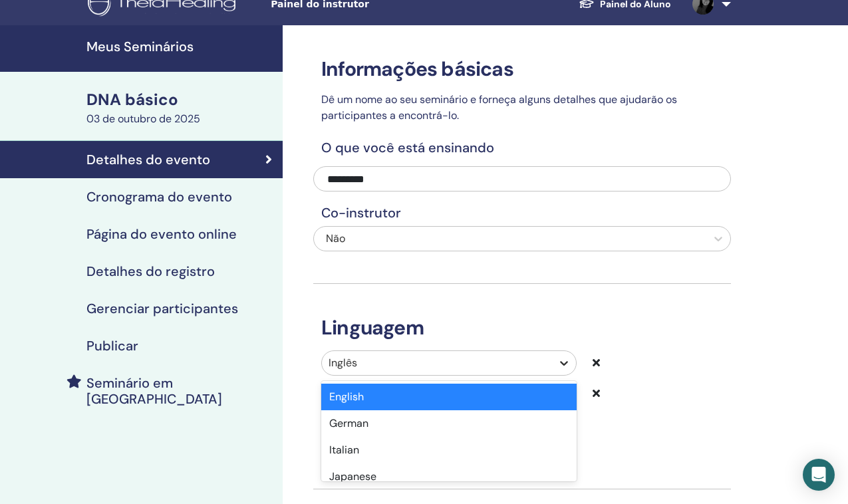 The width and height of the screenshot is (848, 504). I want to click on div: Abra o Intercom Messenger, so click(819, 475).